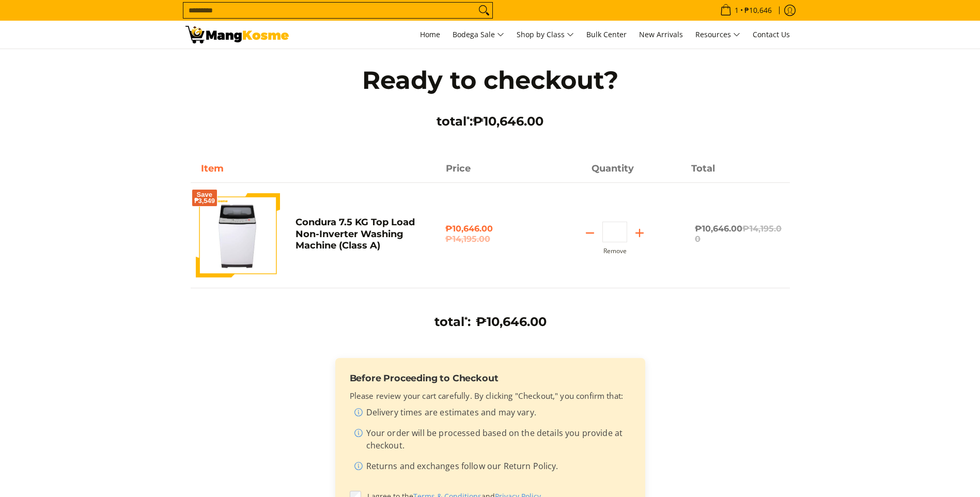 This screenshot has height=497, width=980. Describe the element at coordinates (590, 233) in the screenshot. I see `button: Subtract` at that location.